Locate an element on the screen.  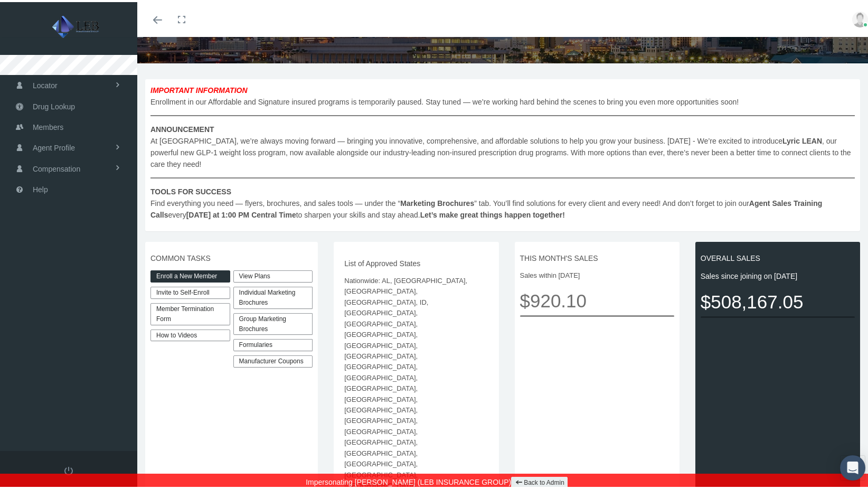
img: user-placeholder.jpg is located at coordinates (860, 18).